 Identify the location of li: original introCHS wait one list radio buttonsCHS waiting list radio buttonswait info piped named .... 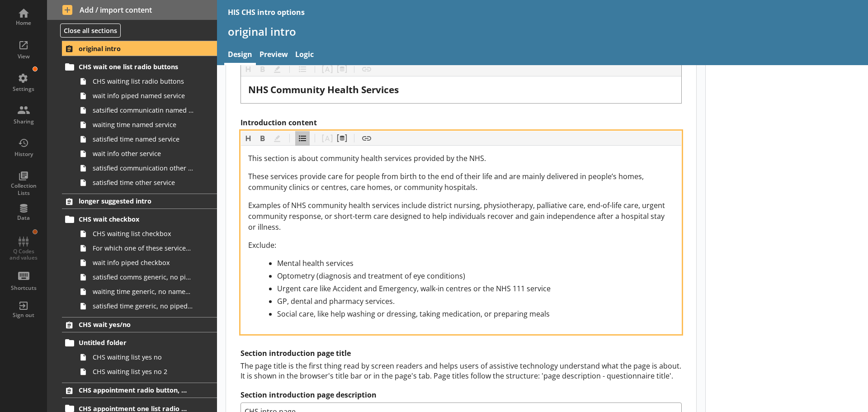
(132, 115).